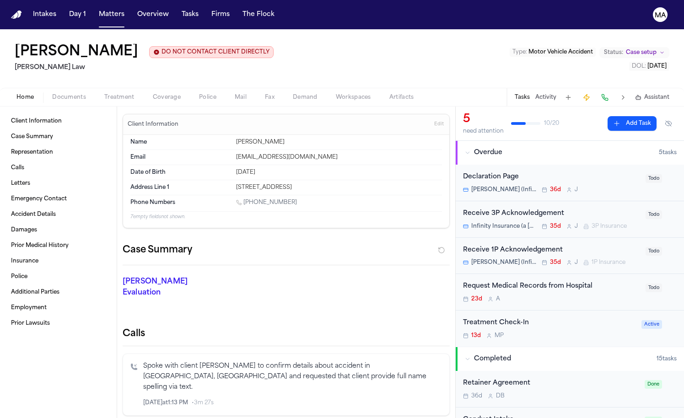  I want to click on dt: Email, so click(180, 157).